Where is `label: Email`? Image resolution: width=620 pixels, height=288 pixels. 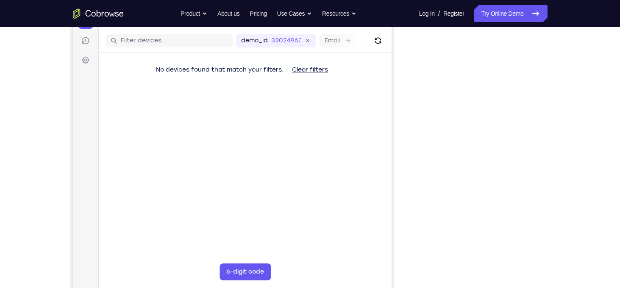
label: Email is located at coordinates (259, 32).